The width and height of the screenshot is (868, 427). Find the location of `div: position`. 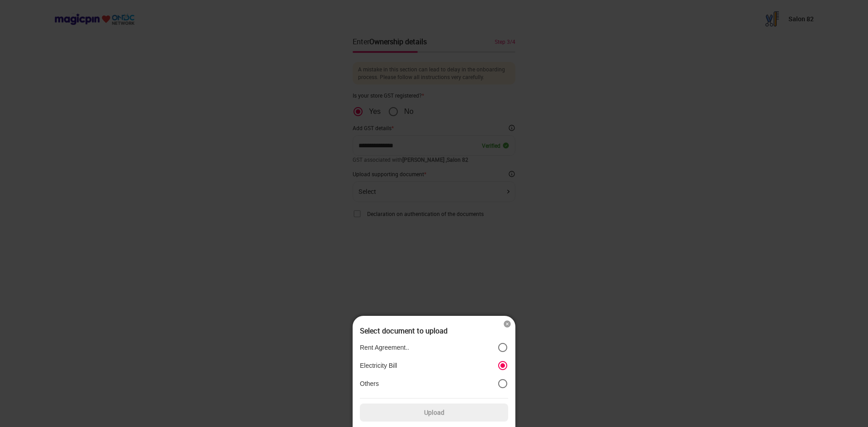

div: position is located at coordinates (434, 365).